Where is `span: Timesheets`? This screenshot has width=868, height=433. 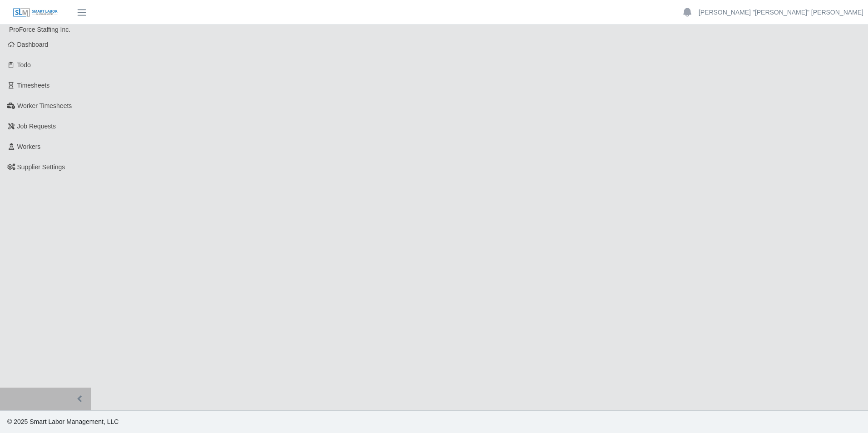 span: Timesheets is located at coordinates (34, 85).